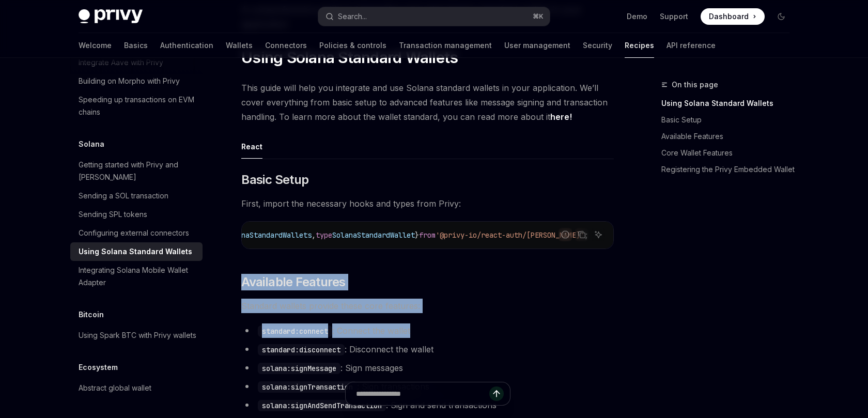 The height and width of the screenshot is (418, 868). Describe the element at coordinates (136, 81) in the screenshot. I see `a: Building on Morpho with Privy` at that location.